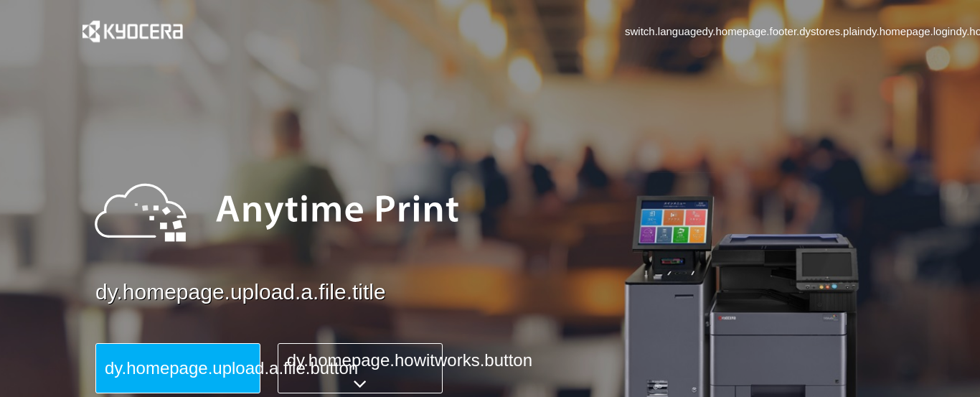 This screenshot has height=397, width=980. I want to click on a: switch.language, so click(664, 31).